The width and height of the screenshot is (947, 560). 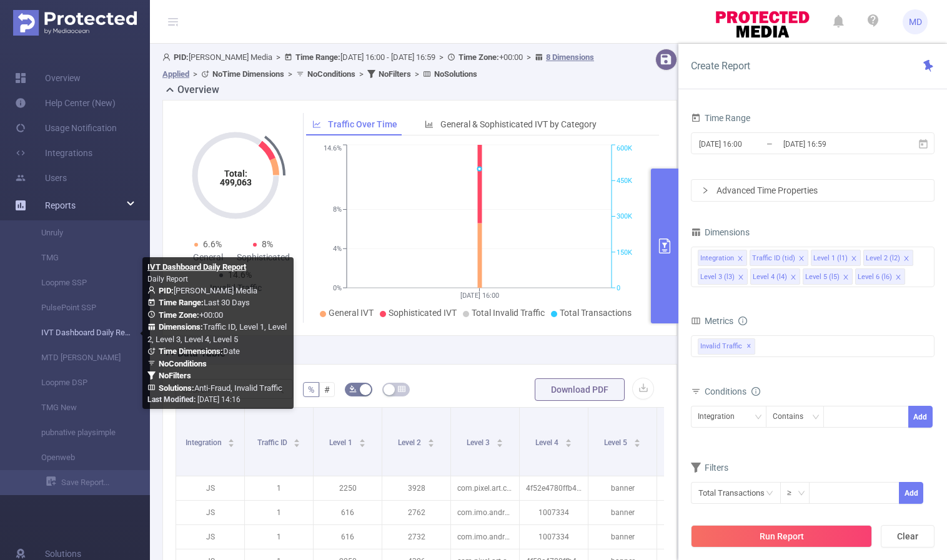 What do you see at coordinates (166, 290) in the screenshot?
I see `b: PID:` at bounding box center [166, 290].